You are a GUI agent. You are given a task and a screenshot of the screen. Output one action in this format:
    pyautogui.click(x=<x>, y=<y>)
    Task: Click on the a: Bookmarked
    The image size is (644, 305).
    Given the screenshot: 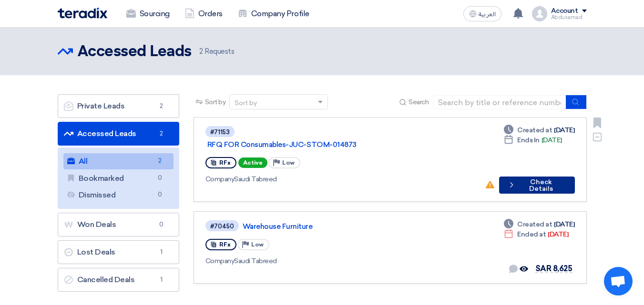 What is the action you would take?
    pyautogui.click(x=118, y=179)
    